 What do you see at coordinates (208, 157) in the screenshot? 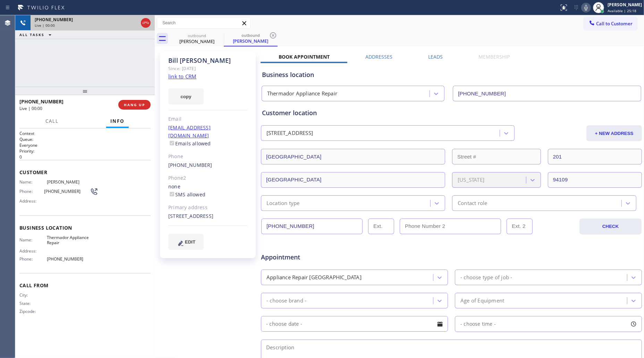
I see `div: Phone` at bounding box center [208, 157].